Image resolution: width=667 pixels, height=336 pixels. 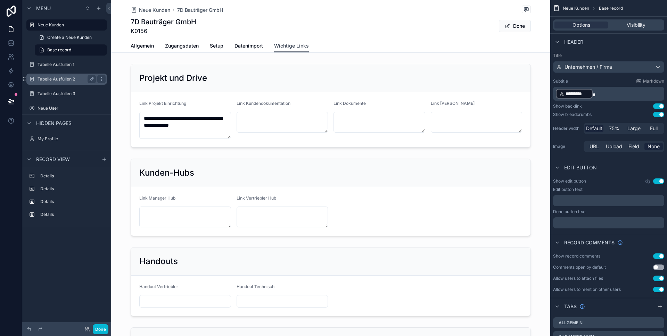 What do you see at coordinates (570, 307) in the screenshot?
I see `span: Tabs` at bounding box center [570, 307].